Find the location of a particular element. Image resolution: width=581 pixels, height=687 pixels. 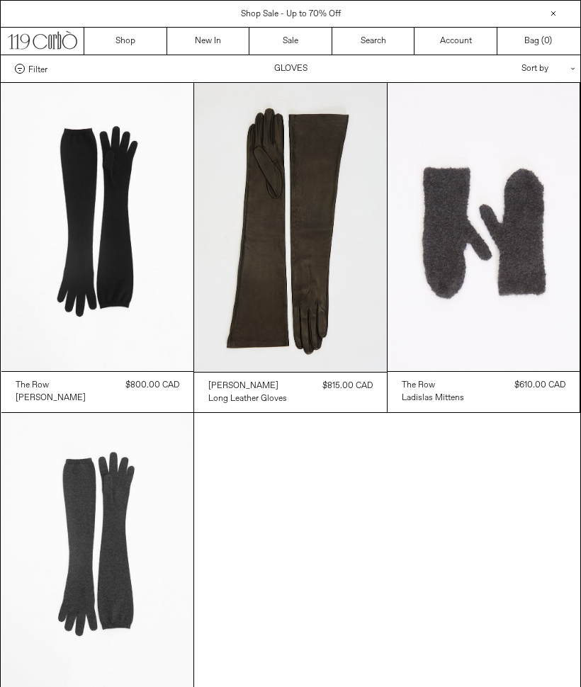

span: 0 is located at coordinates (546, 41).